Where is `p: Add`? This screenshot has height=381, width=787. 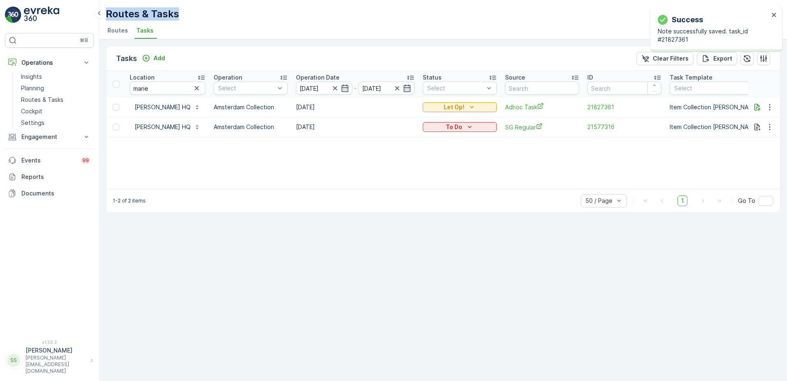 p: Add is located at coordinates (159, 58).